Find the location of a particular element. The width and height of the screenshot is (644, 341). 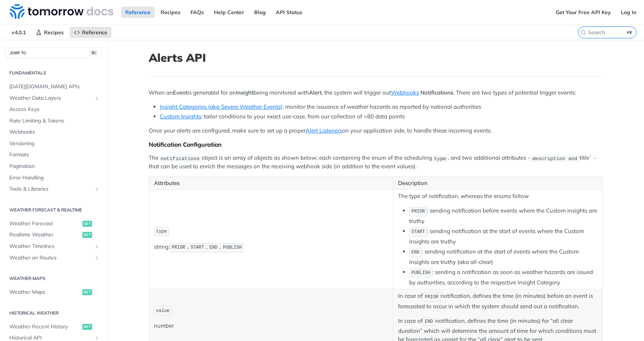

a: Custom Insights is located at coordinates (180, 116).